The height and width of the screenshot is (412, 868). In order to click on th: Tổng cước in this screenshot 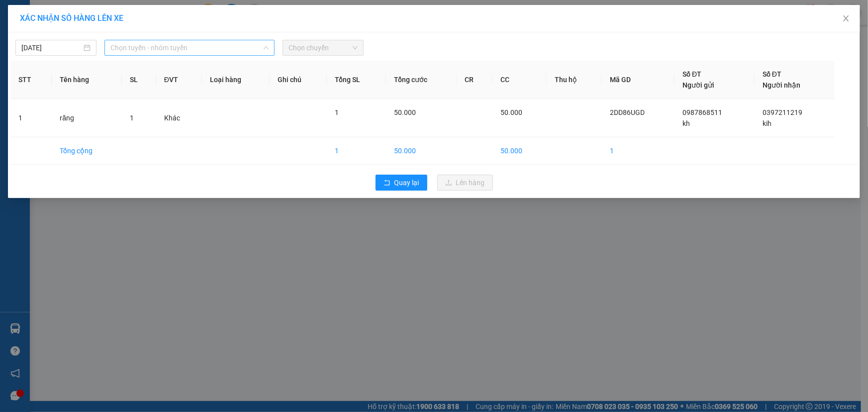, I will do `click(421, 80)`.